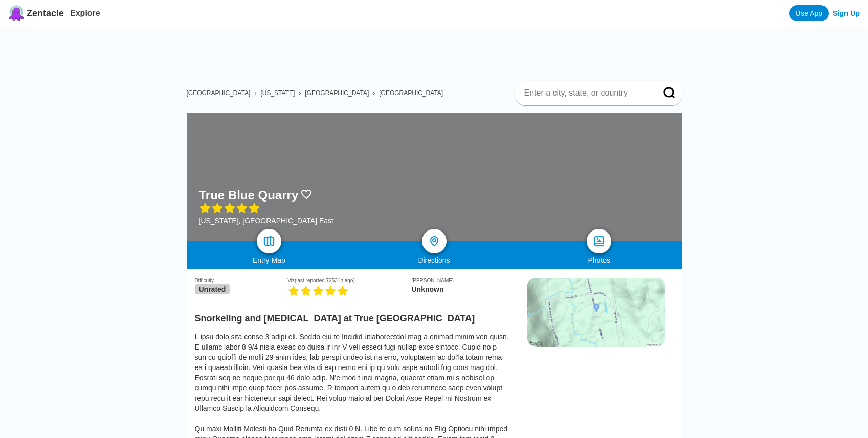 This screenshot has height=438, width=868. What do you see at coordinates (349, 280) in the screenshot?
I see `div: Viz (last reported 72531h ago)` at bounding box center [349, 280].